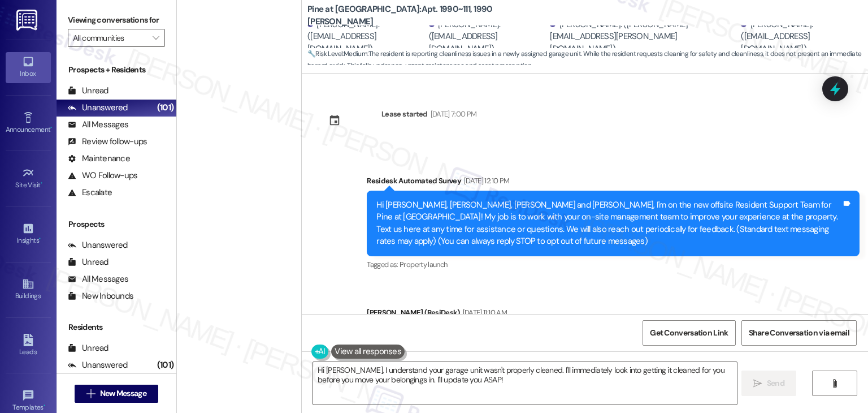 The width and height of the screenshot is (868, 413). Describe the element at coordinates (103, 175) in the screenshot. I see `div: WO Follow-ups` at that location.